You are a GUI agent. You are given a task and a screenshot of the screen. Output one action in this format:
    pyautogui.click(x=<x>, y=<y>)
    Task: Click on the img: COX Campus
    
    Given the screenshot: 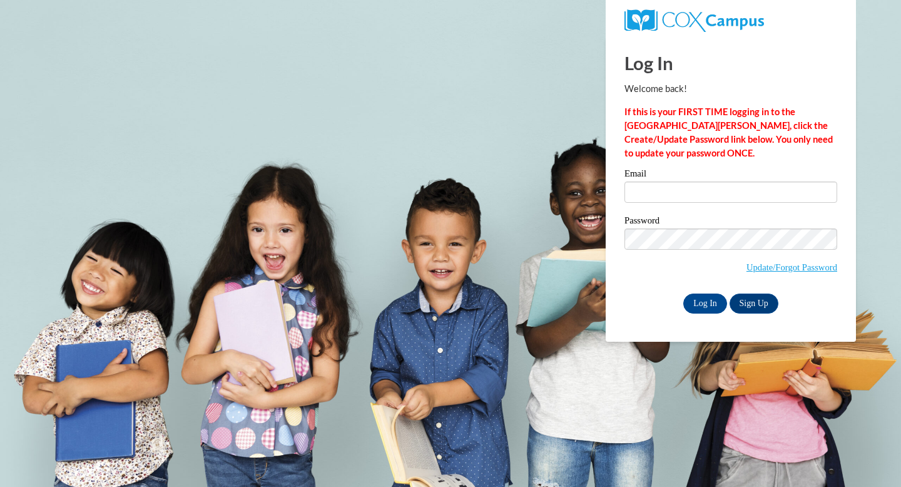 What is the action you would take?
    pyautogui.click(x=694, y=21)
    